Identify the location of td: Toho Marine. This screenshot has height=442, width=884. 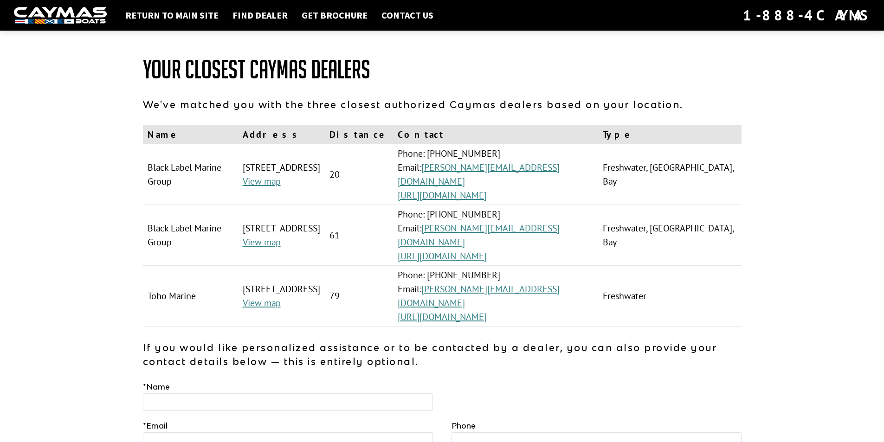
(190, 296).